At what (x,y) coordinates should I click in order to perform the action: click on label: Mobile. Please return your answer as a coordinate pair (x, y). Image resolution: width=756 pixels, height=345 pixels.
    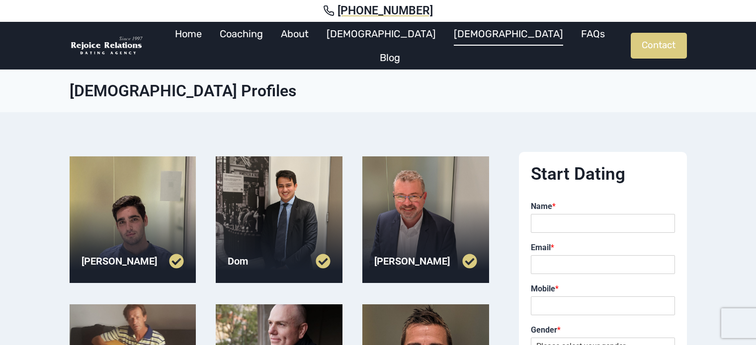
    Looking at the image, I should click on (603, 289).